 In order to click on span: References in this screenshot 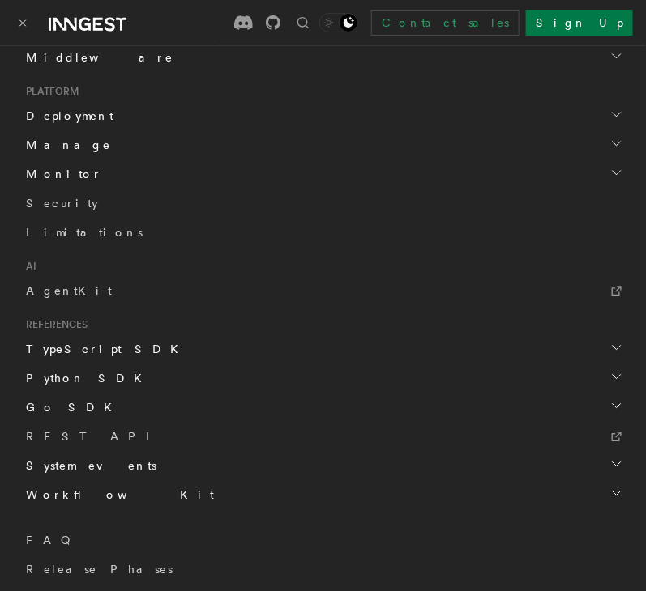, I will do `click(53, 325)`.